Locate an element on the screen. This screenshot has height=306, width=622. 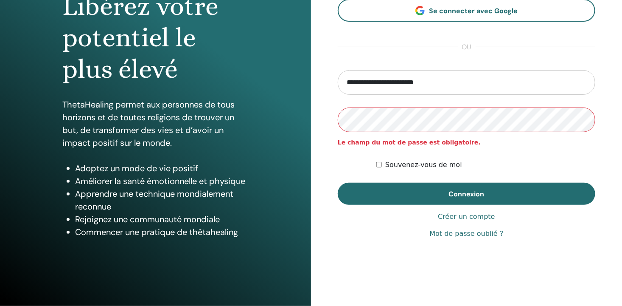
button: Connexion is located at coordinates (467, 194).